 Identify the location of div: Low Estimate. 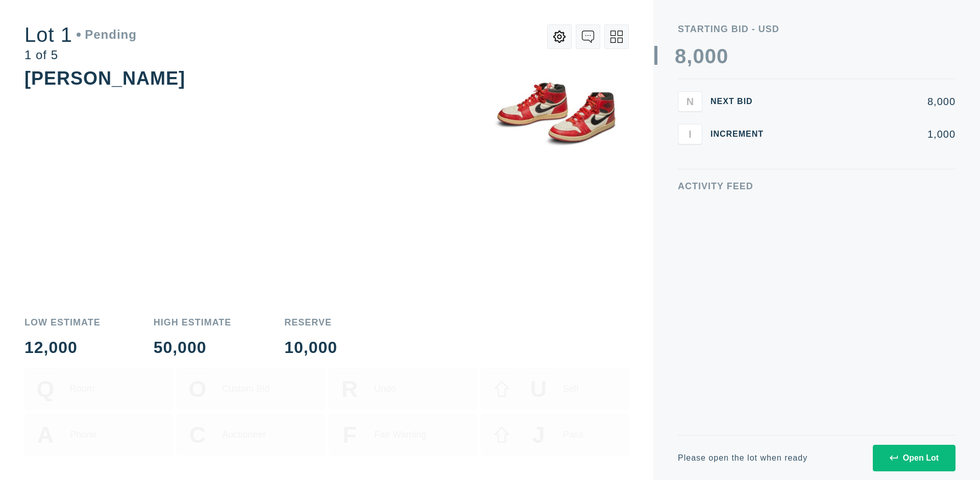
(63, 322).